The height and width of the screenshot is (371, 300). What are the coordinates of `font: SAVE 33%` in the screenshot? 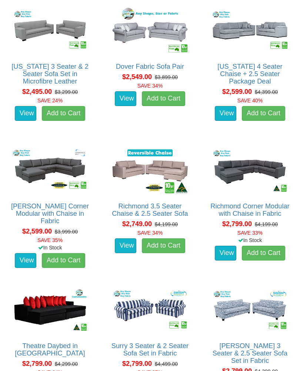 It's located at (250, 233).